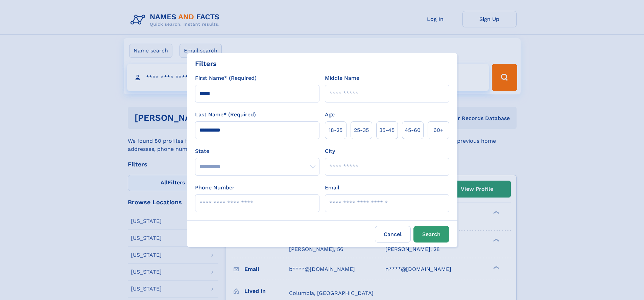 This screenshot has width=644, height=300. What do you see at coordinates (257, 151) in the screenshot?
I see `label: State` at bounding box center [257, 151].